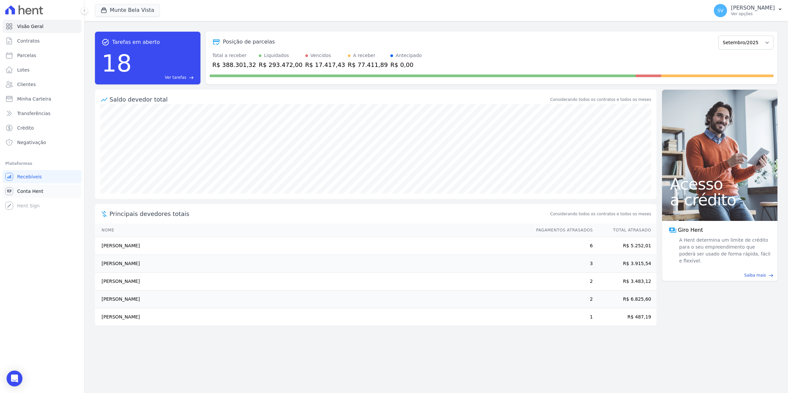 This screenshot has width=788, height=393. What do you see at coordinates (625, 264) in the screenshot?
I see `td: R$ 3.915,54` at bounding box center [625, 264].